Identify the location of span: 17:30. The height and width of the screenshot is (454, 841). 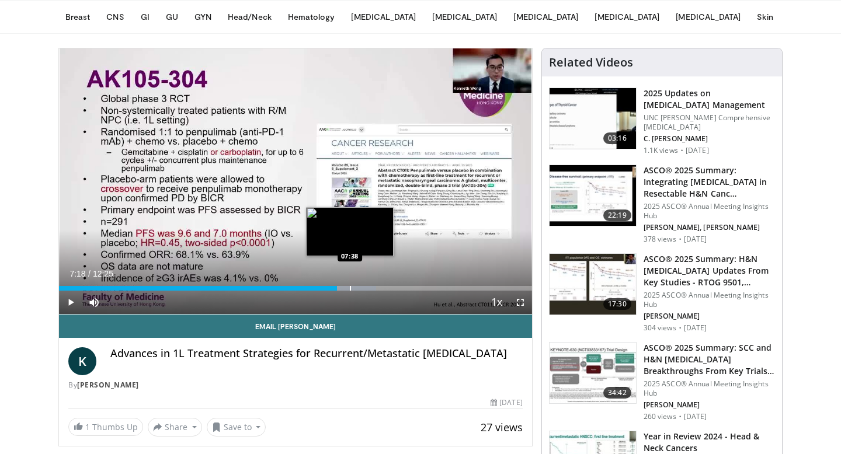
(617, 304).